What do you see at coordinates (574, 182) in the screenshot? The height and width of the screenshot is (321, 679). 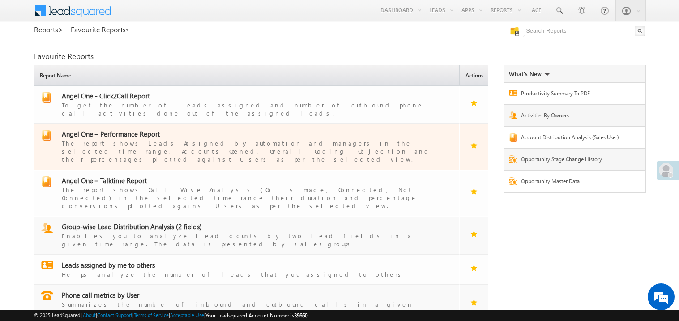 I see `a: Opportunity Master Data` at bounding box center [574, 182].